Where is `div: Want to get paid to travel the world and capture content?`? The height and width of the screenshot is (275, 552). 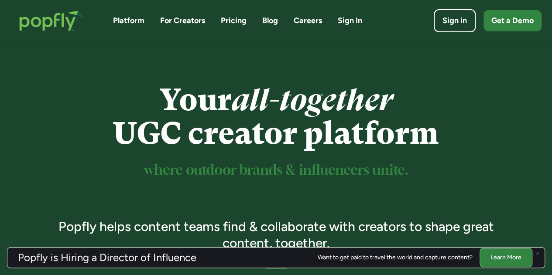 div: Want to get paid to travel the world and capture content? is located at coordinates (395, 258).